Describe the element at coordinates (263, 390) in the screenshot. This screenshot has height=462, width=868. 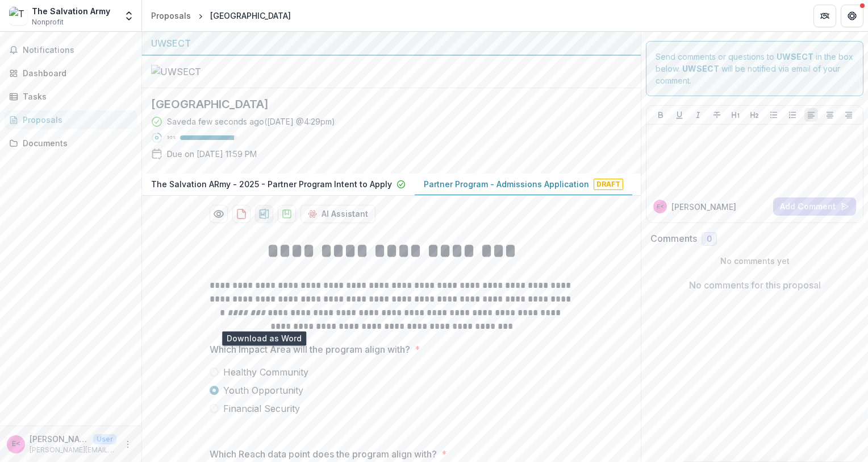
I see `span: Youth Opportunity` at that location.